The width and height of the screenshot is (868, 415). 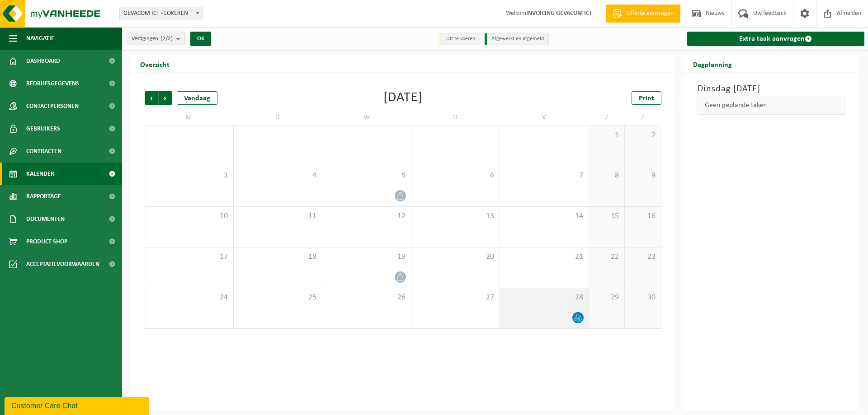 I want to click on span: Kalender, so click(x=40, y=174).